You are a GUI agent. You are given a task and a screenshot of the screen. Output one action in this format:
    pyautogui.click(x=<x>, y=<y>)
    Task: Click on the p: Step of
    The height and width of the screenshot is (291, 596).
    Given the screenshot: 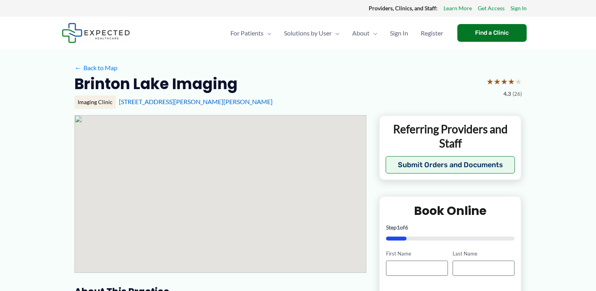 What is the action you would take?
    pyautogui.click(x=450, y=227)
    